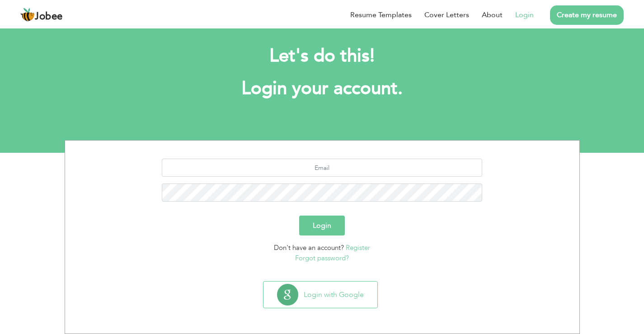 The height and width of the screenshot is (334, 644). Describe the element at coordinates (49, 16) in the screenshot. I see `span: Jobee` at that location.